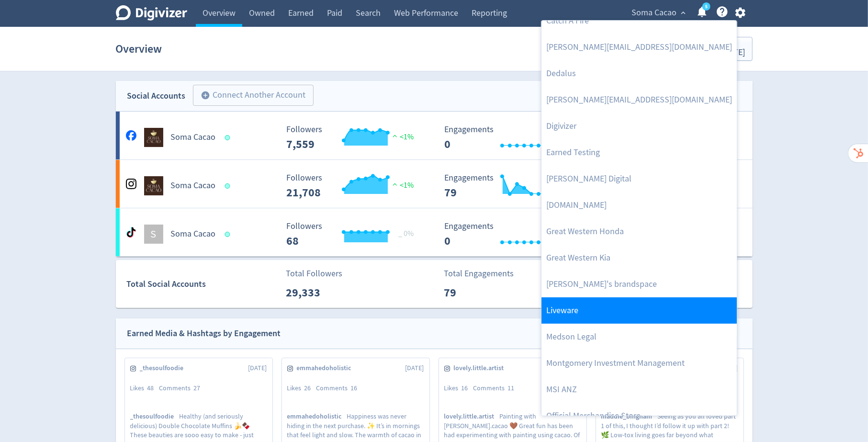 The height and width of the screenshot is (442, 868). Describe the element at coordinates (639, 126) in the screenshot. I see `a: Digivizer` at that location.